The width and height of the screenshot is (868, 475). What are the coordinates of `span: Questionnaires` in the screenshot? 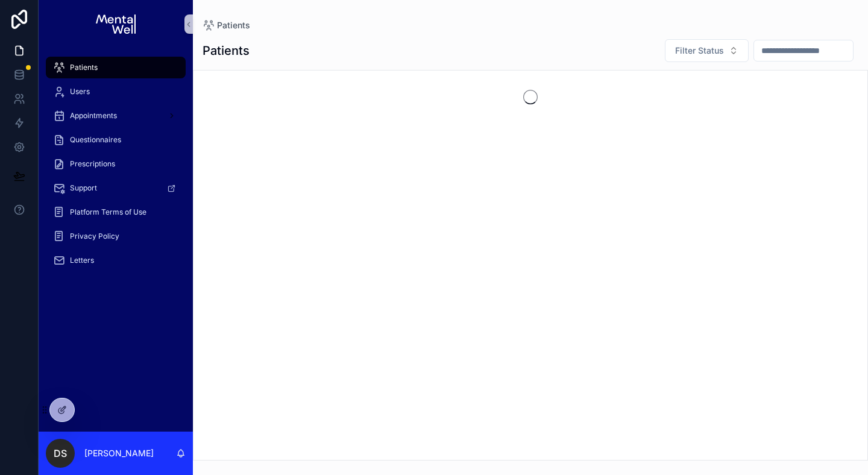 It's located at (95, 140).